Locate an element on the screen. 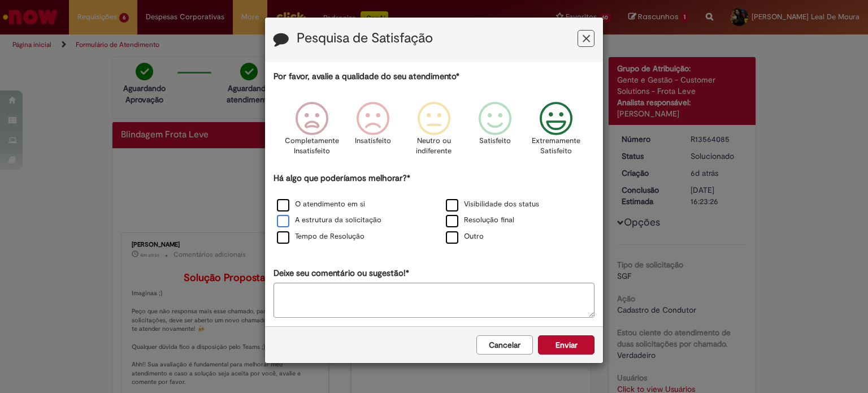  div: Neutro ou indiferente is located at coordinates (434, 132).